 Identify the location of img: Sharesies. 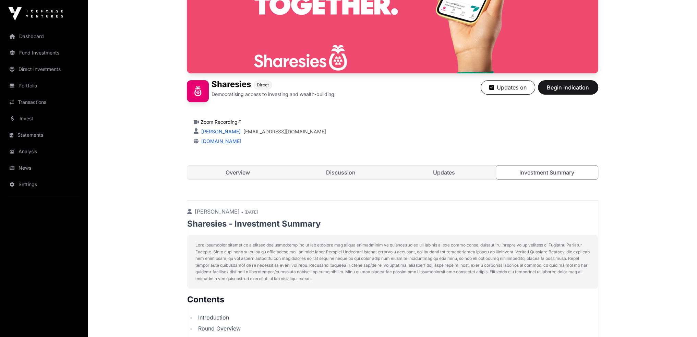
(198, 91).